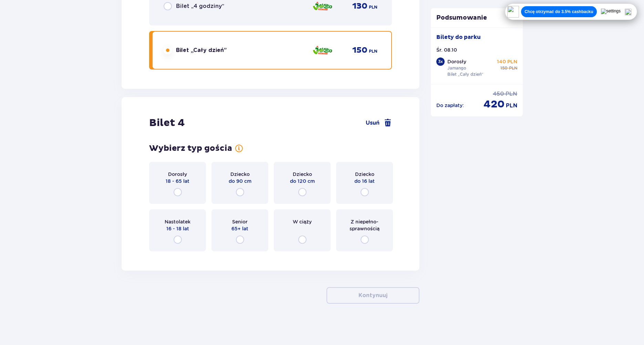 This screenshot has height=345, width=644. What do you see at coordinates (365, 181) in the screenshot?
I see `span: do 16 lat` at bounding box center [365, 181].